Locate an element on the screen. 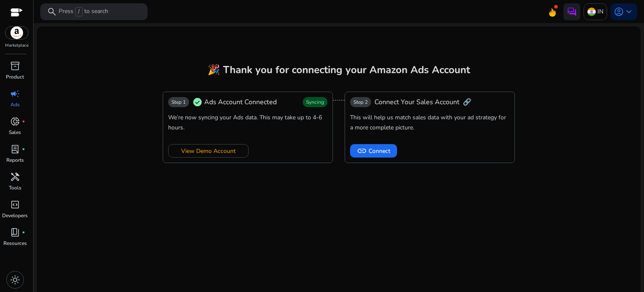  button: View Demo Account is located at coordinates (208, 151).